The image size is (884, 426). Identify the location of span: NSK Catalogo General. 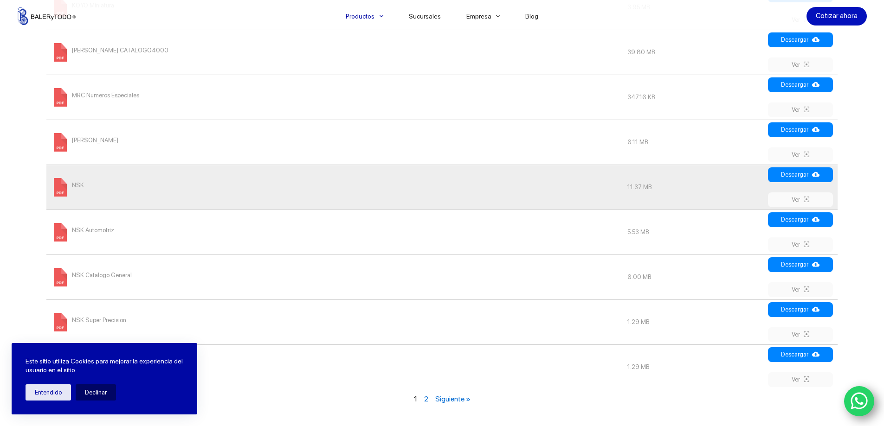
(102, 276).